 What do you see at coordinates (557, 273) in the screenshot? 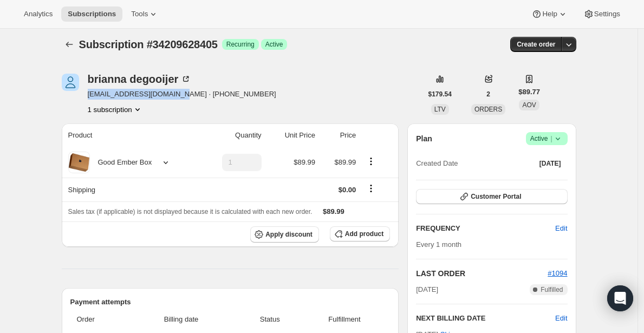
I see `button: #1094` at bounding box center [557, 273].